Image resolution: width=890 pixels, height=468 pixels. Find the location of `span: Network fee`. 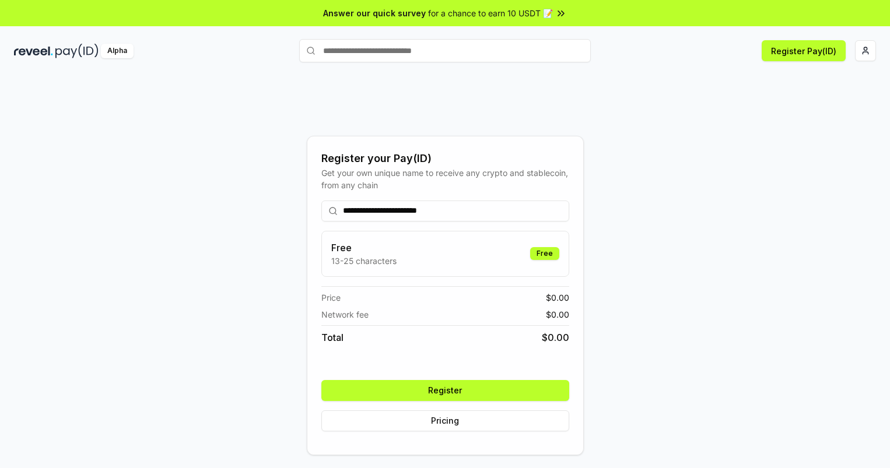

span: Network fee is located at coordinates (345, 314).